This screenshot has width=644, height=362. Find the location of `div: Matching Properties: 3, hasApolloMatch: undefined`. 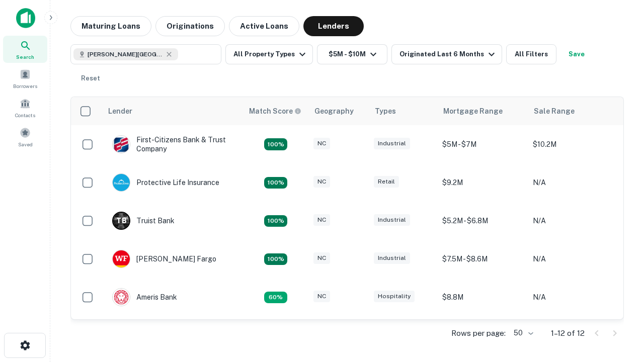

div: Matching Properties: 3, hasApolloMatch: undefined is located at coordinates (276, 221).